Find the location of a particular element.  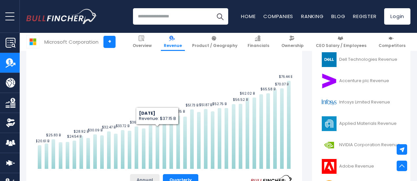

text: $62.02 B is located at coordinates (247, 93).